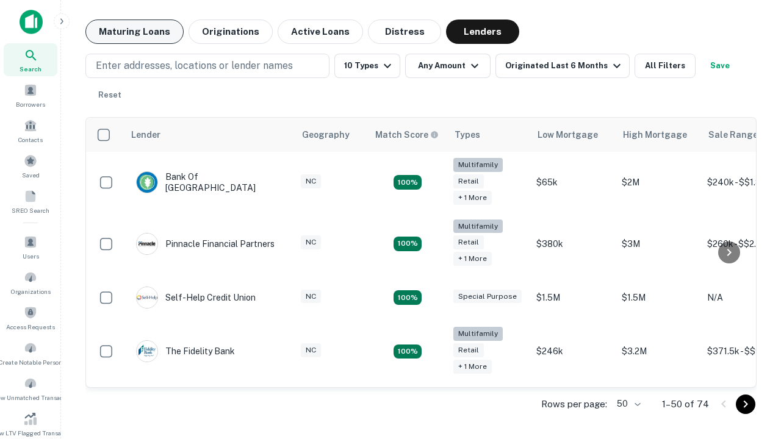 The width and height of the screenshot is (781, 439). Describe the element at coordinates (31, 166) in the screenshot. I see `div: Saved` at that location.